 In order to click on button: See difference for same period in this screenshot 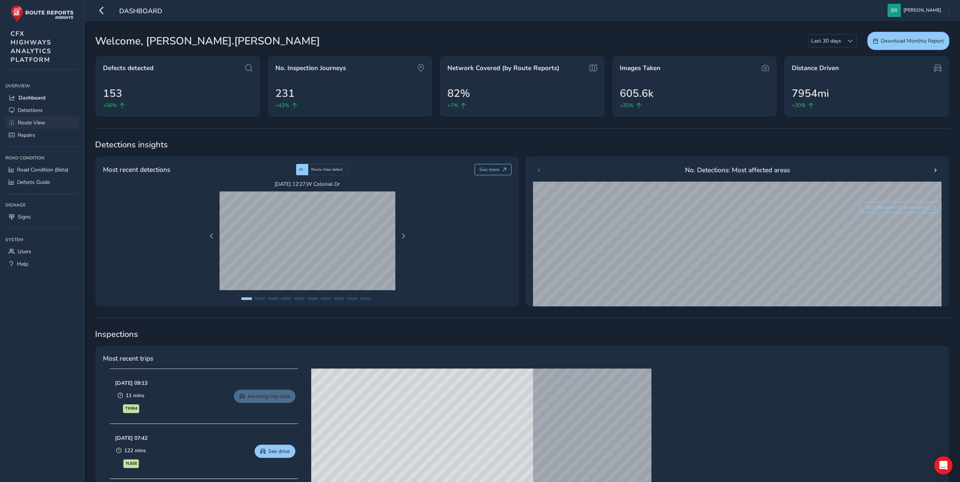, I will do `click(901, 207)`.